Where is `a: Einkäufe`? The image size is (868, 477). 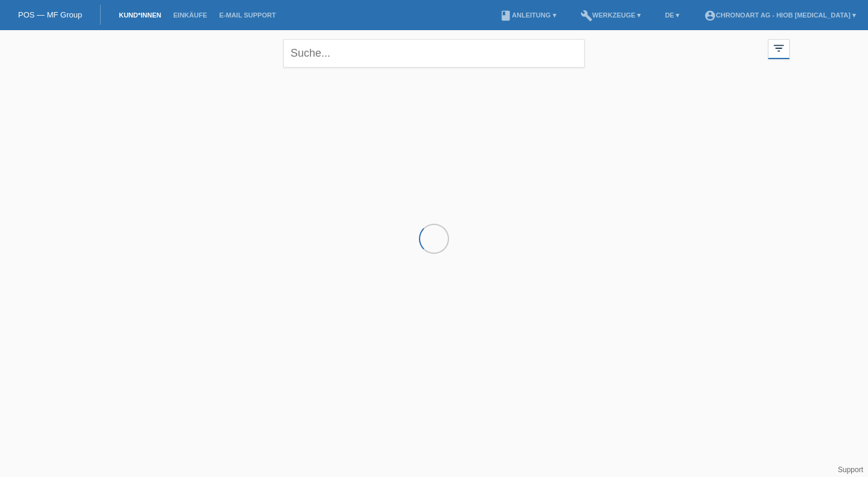 a: Einkäufe is located at coordinates (190, 15).